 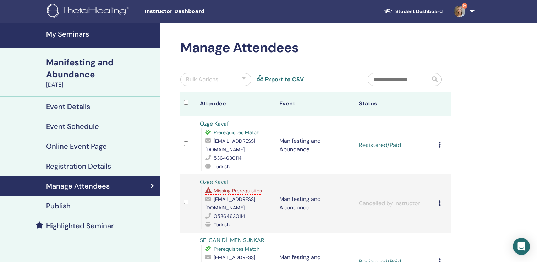 I want to click on h4: Publish, so click(x=58, y=206).